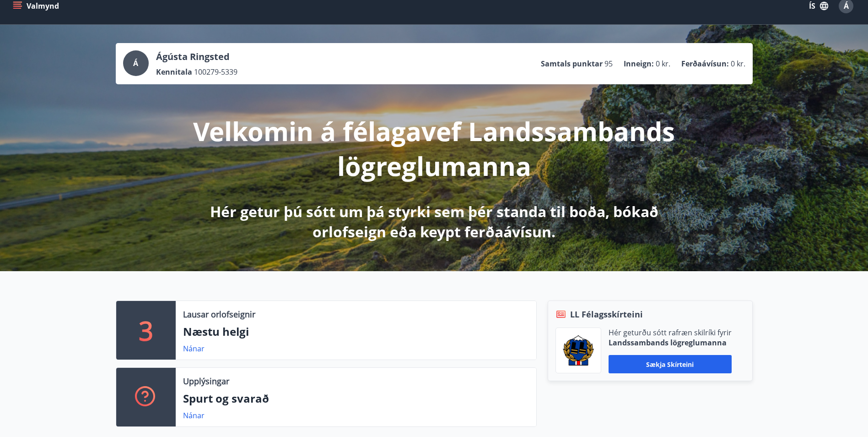 This screenshot has width=868, height=437. I want to click on p: Hér getur þú sótt um þá styrki sem þér standa til boða, bókað orlofseign eða keypt ferðaávísun., so click(434, 222).